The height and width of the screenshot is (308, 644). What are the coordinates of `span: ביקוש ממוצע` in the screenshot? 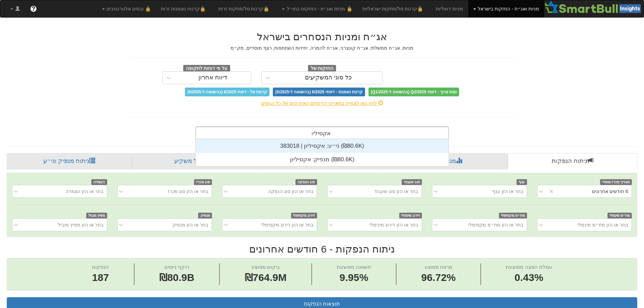 It's located at (265, 267).